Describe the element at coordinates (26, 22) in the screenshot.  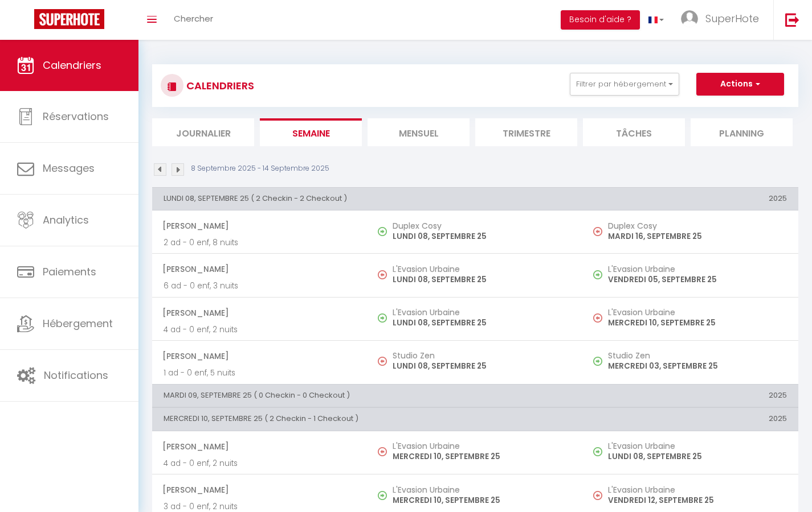
I see `button: Ouvrir le widget de chat LiveChat` at that location.